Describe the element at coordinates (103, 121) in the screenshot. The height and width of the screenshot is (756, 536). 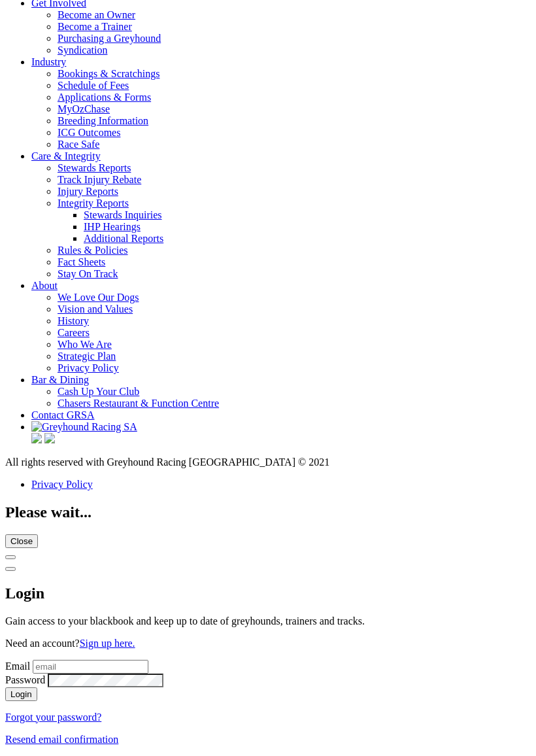
I see `a: Breeding Information` at that location.